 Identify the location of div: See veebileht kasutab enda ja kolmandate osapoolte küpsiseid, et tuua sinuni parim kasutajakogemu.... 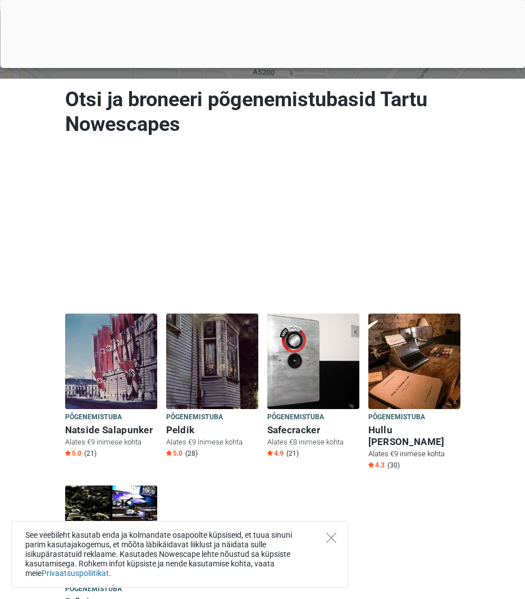
(180, 554).